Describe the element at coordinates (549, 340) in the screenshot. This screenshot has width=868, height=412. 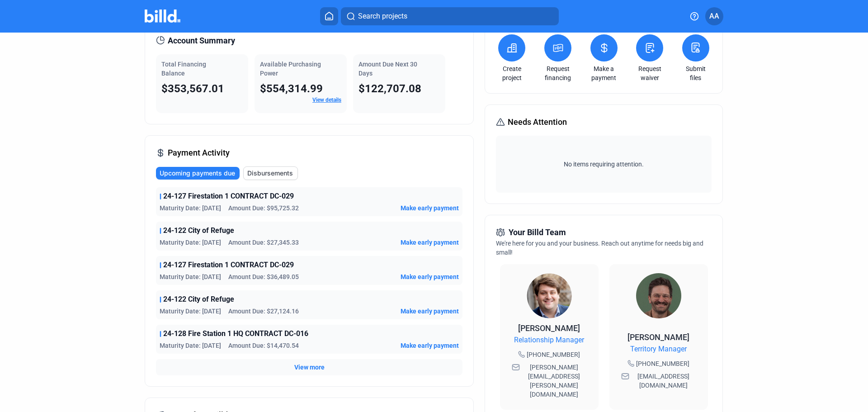
I see `span: Relationship Manager` at that location.